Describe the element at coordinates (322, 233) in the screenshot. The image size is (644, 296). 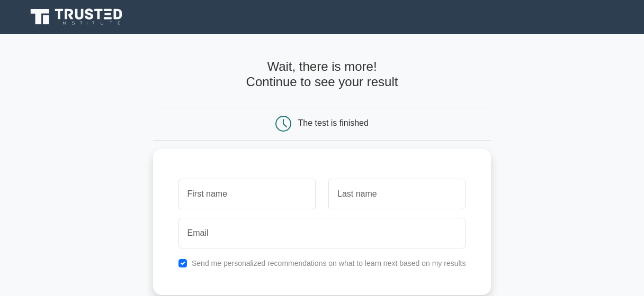
I see `input: Email` at that location.